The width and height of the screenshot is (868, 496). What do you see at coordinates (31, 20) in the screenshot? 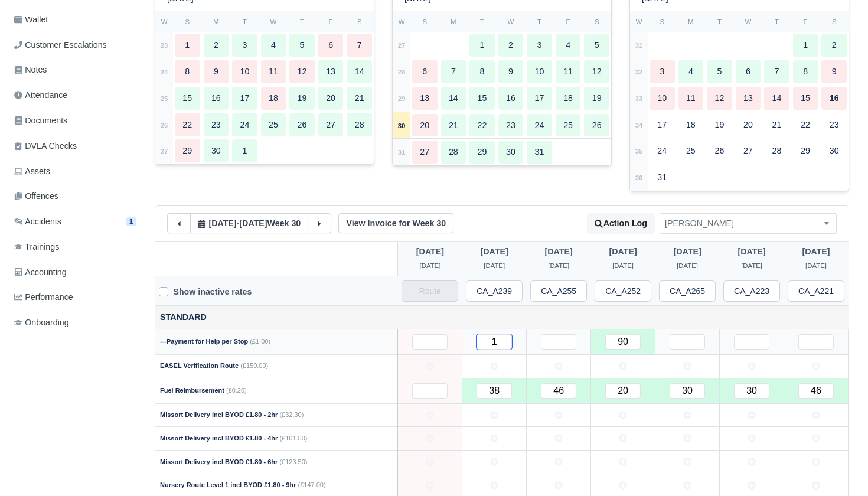
I see `span: Wallet` at bounding box center [31, 20].